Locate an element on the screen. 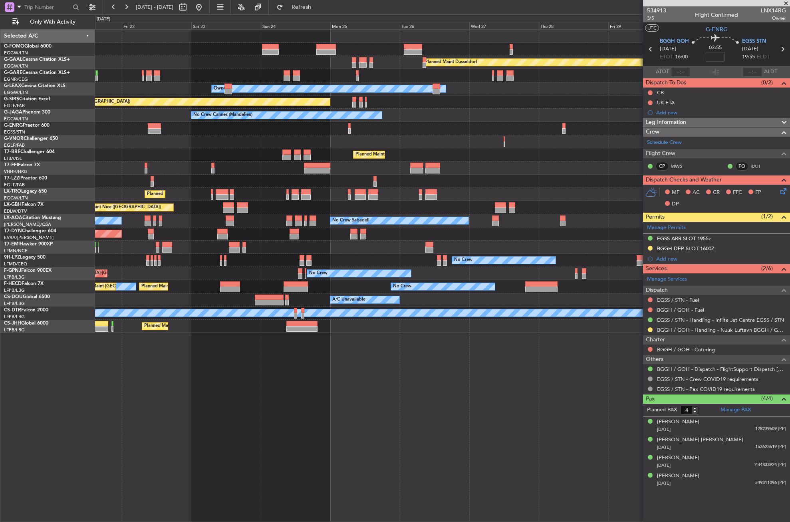 This screenshot has width=790, height=522. a: VHHH/HKG is located at coordinates (16, 171).